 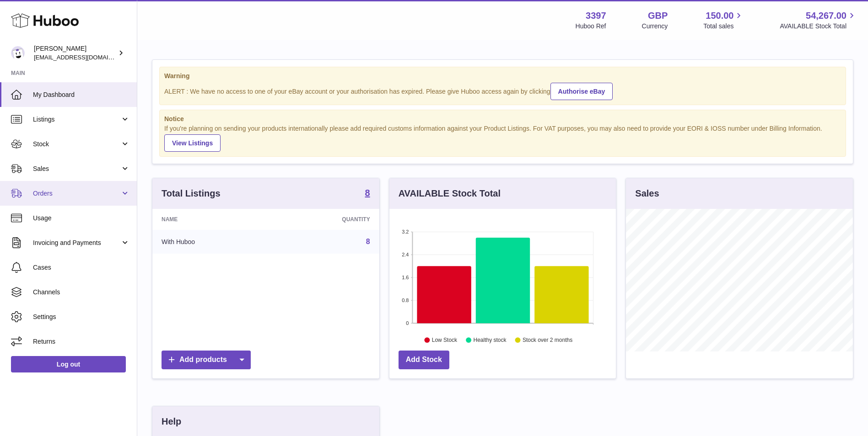 I want to click on th: Name, so click(x=212, y=219).